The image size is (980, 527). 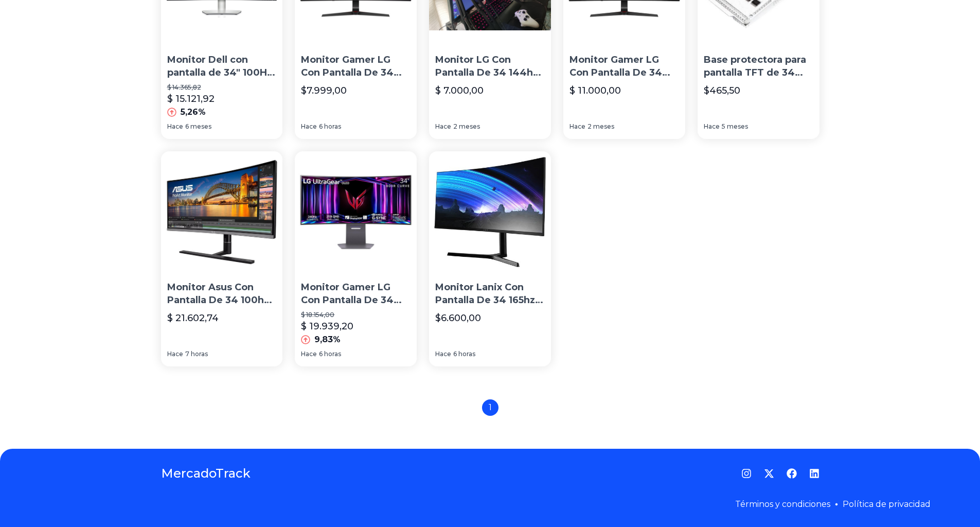 I want to click on font: 5 meses, so click(x=734, y=126).